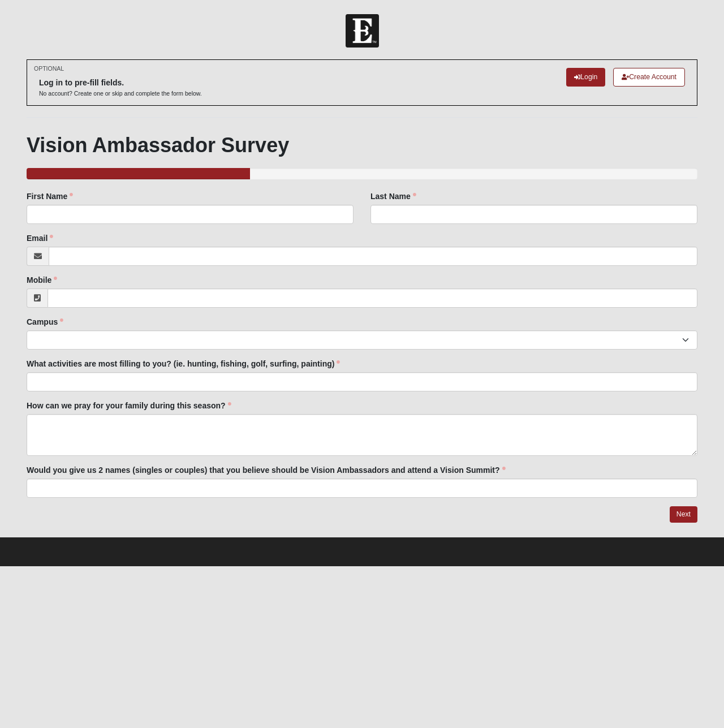 This screenshot has width=724, height=728. What do you see at coordinates (50, 196) in the screenshot?
I see `label: First Name` at bounding box center [50, 196].